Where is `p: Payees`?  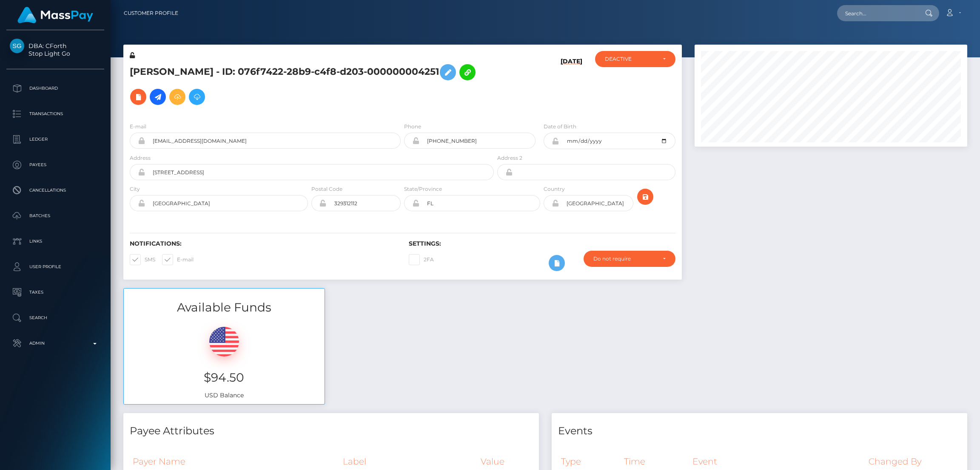 p: Payees is located at coordinates (55, 165).